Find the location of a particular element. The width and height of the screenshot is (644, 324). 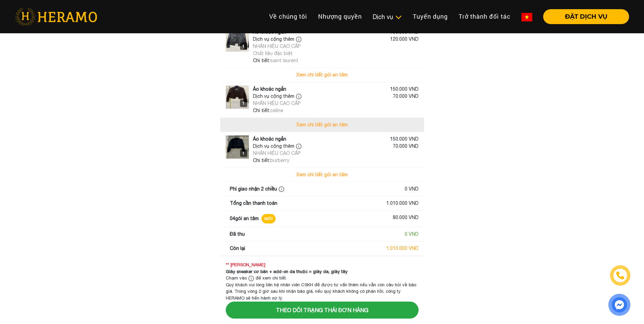

a: Nhượng quyền is located at coordinates (340, 16).